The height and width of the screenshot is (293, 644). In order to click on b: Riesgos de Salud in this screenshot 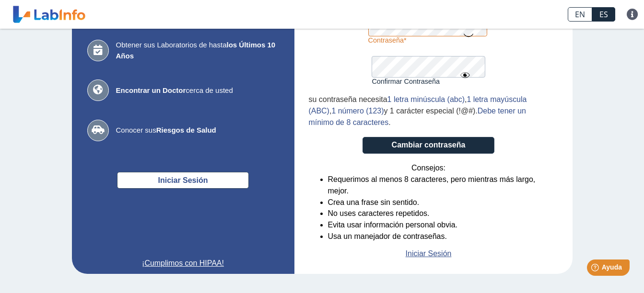, I will do `click(186, 130)`.